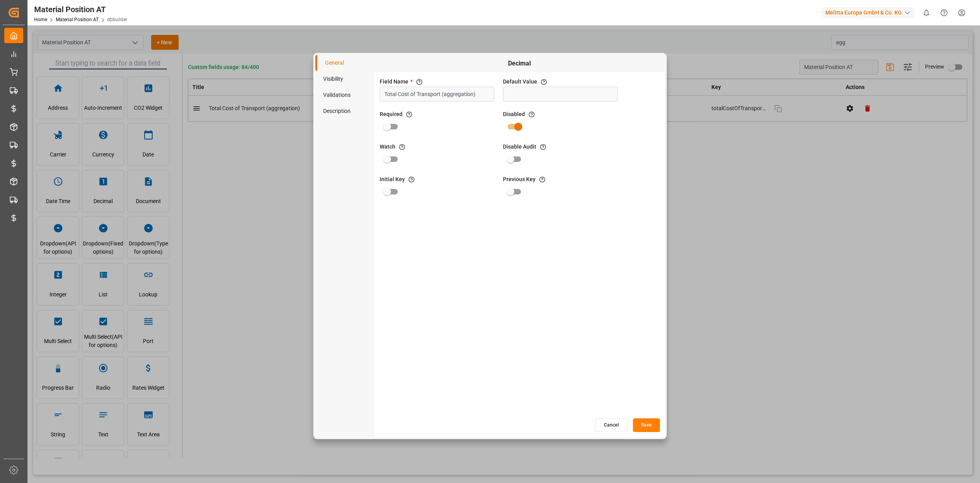 Image resolution: width=980 pixels, height=483 pixels. Describe the element at coordinates (394, 82) in the screenshot. I see `span: Field Name` at that location.